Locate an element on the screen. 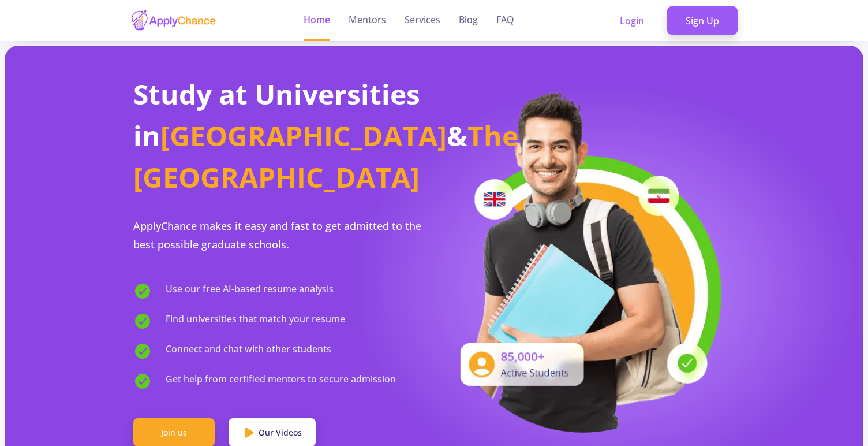 The height and width of the screenshot is (446, 868). span: Use our free AI-based resume analysis is located at coordinates (249, 291).